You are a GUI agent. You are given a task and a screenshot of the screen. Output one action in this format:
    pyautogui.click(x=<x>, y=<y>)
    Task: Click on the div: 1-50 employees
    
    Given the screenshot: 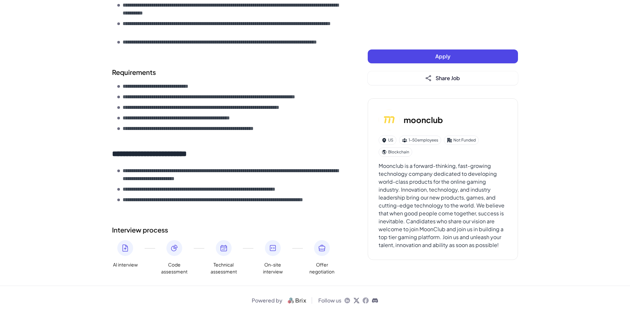 What is the action you would take?
    pyautogui.click(x=420, y=140)
    